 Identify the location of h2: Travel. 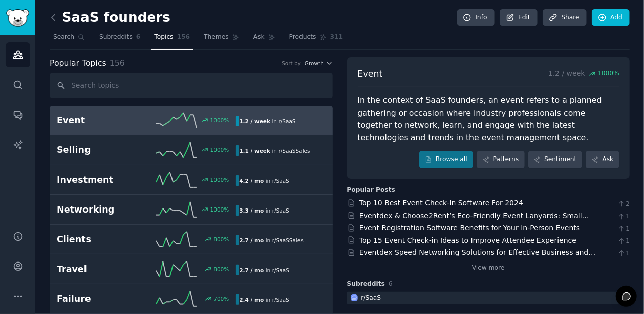
(102, 269).